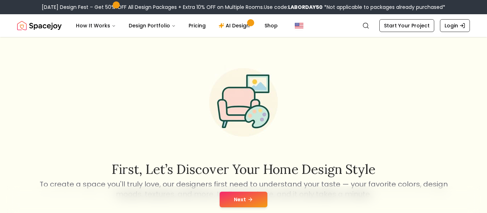  I want to click on a: Login, so click(455, 26).